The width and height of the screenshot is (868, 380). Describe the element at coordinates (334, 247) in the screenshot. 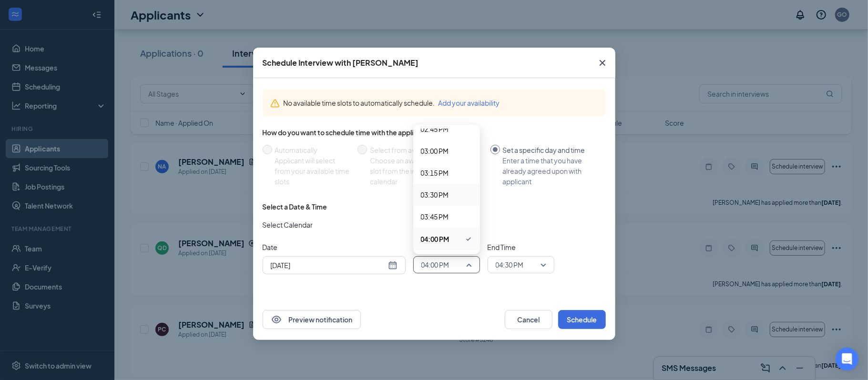

I see `span: Date` at that location.